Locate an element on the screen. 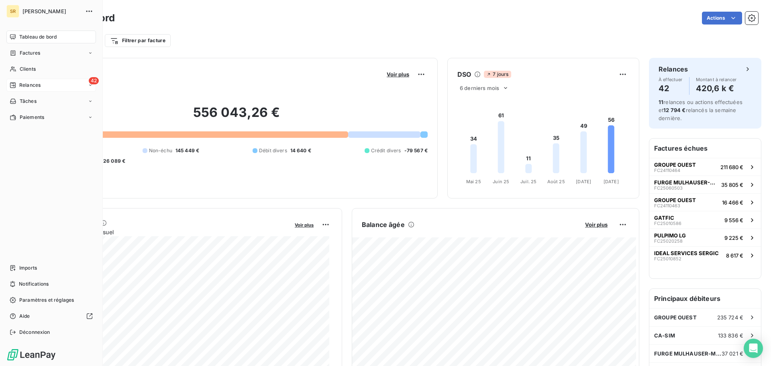  span: 35 805 € is located at coordinates (732, 185).